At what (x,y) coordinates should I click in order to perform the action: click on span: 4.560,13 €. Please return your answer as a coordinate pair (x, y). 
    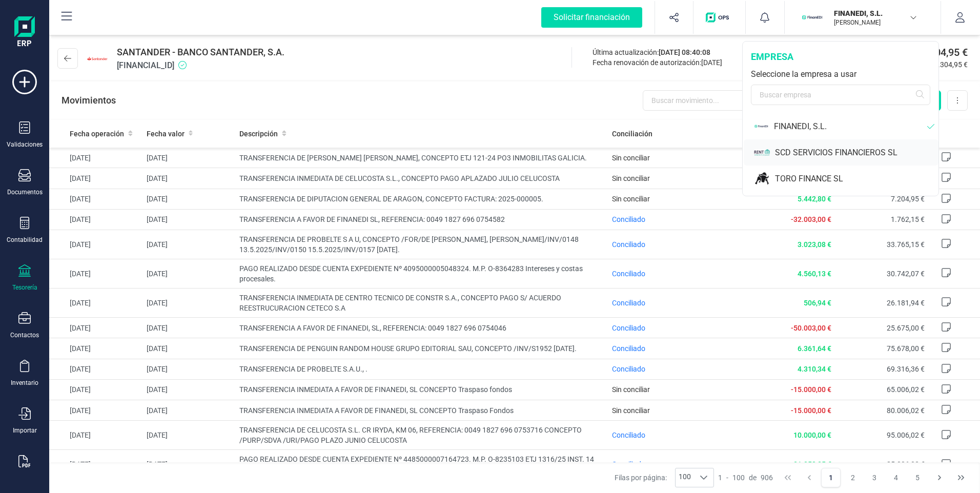
    Looking at the image, I should click on (814, 274).